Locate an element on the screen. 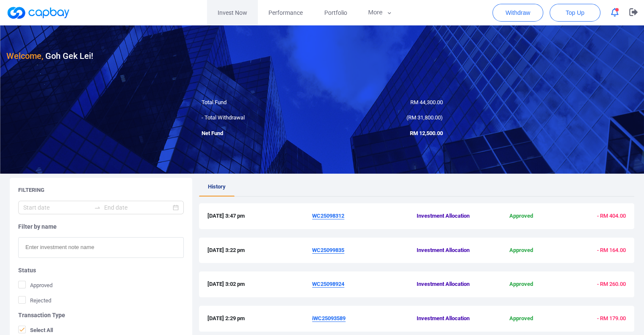 Image resolution: width=644 pixels, height=335 pixels. div: Net Fund is located at coordinates (259, 133).